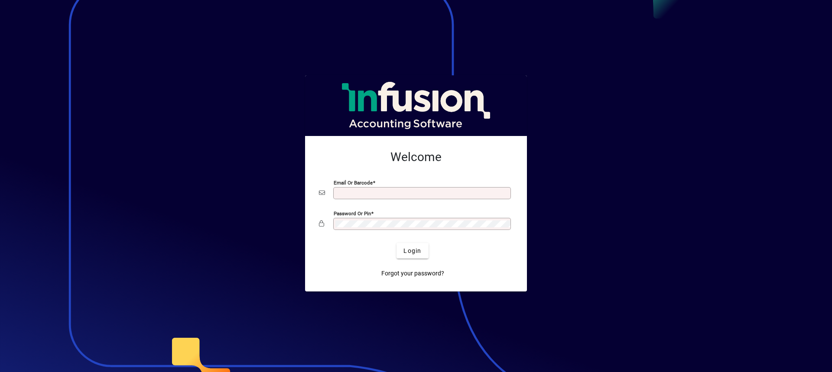  Describe the element at coordinates (412, 251) in the screenshot. I see `span: Login` at that location.